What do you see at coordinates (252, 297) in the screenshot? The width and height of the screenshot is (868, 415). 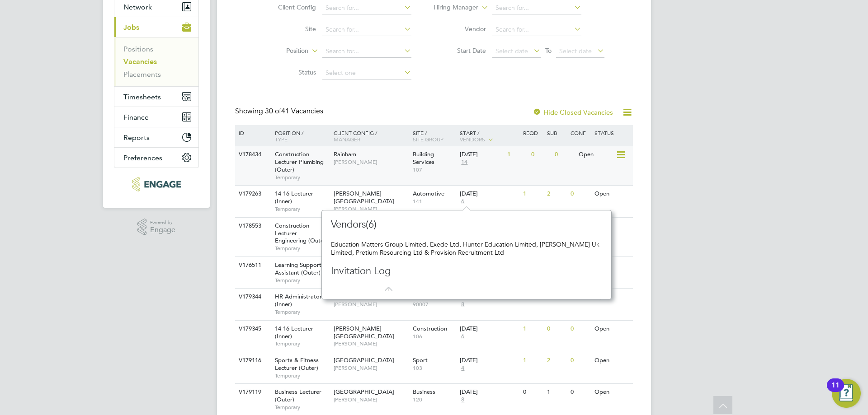 I see `div: V179344` at bounding box center [252, 297].